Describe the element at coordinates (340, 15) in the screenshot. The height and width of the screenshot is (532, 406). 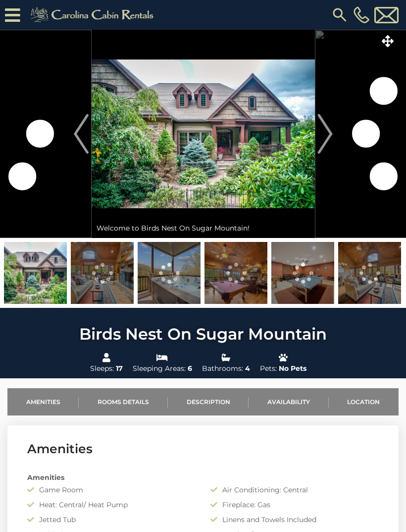
I see `img: search-regular.svg` at that location.